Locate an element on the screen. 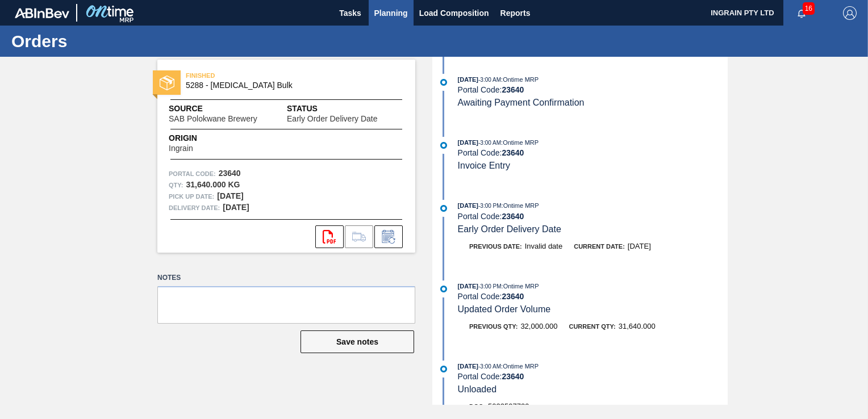  span: Portal Code: is located at coordinates (192, 174).